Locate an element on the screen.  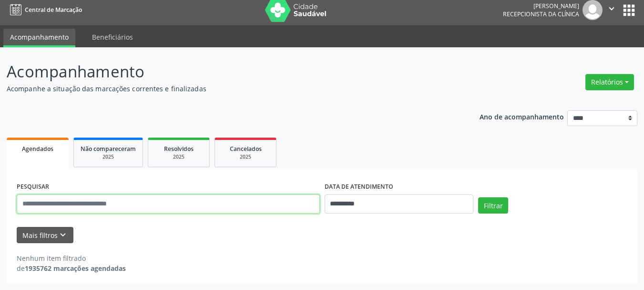
button: Mais filtroskeyboard_arrow_down is located at coordinates (45, 235).